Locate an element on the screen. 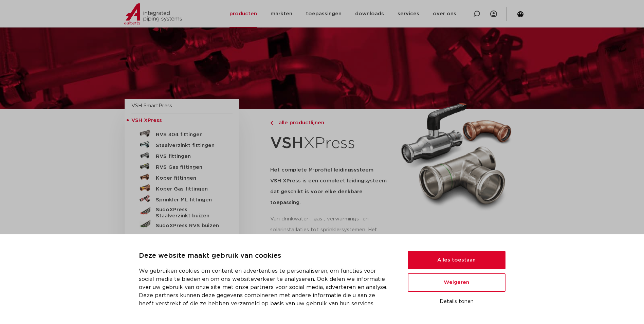 This screenshot has width=644, height=324. a: Koper Gas fittingen is located at coordinates (182, 188).